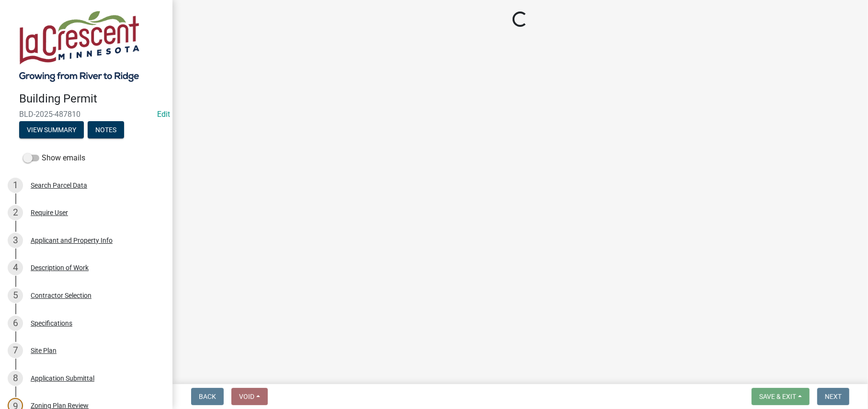 The width and height of the screenshot is (868, 409). Describe the element at coordinates (54, 158) in the screenshot. I see `label: Show emails` at that location.